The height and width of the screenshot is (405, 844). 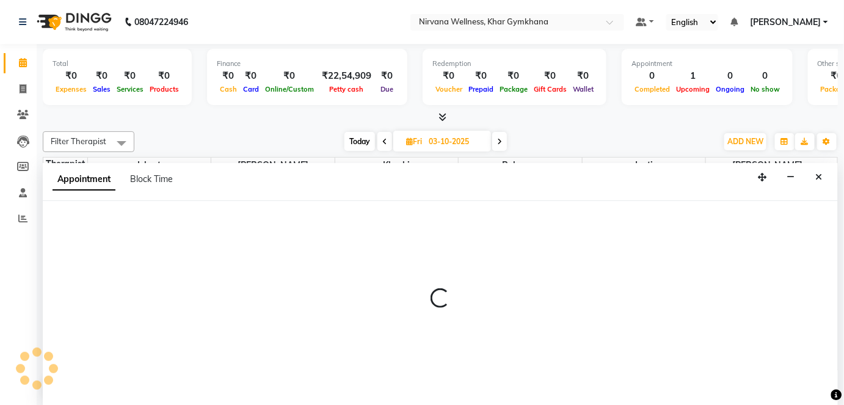 I want to click on span: Voucher, so click(x=449, y=89).